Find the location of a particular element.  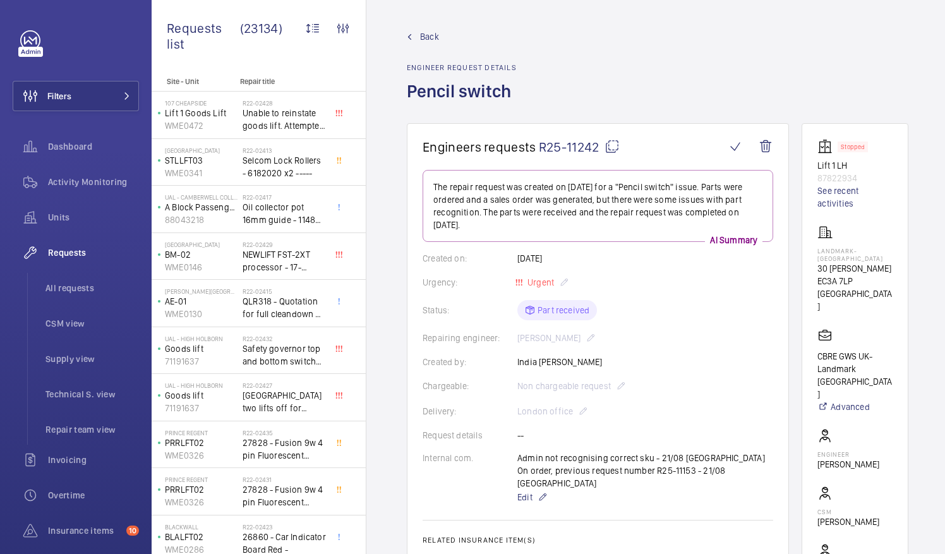

span: Technical S. view is located at coordinates (92, 394).